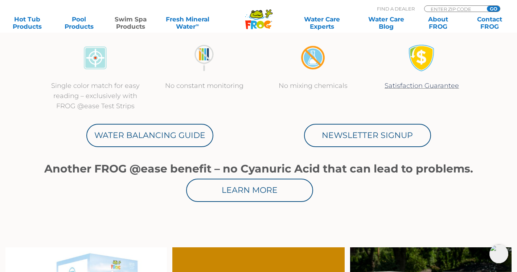  I want to click on img: no-mixing1, so click(313, 58).